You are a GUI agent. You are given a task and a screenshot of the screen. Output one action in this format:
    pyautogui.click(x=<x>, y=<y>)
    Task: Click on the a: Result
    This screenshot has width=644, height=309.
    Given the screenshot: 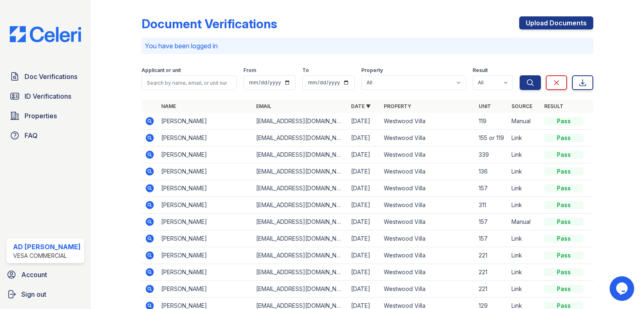 What is the action you would take?
    pyautogui.click(x=554, y=106)
    